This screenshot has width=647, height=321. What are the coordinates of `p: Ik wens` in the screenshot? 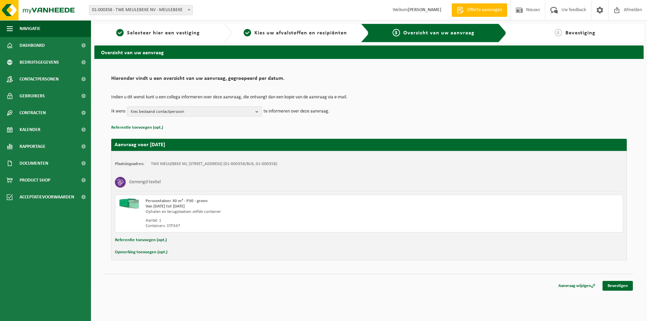 It's located at (118, 112).